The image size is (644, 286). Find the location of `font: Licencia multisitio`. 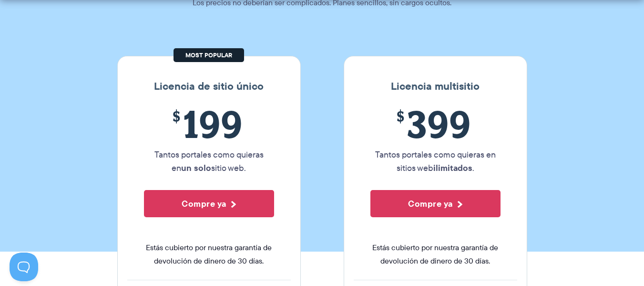

font: Licencia multisitio is located at coordinates (435, 86).